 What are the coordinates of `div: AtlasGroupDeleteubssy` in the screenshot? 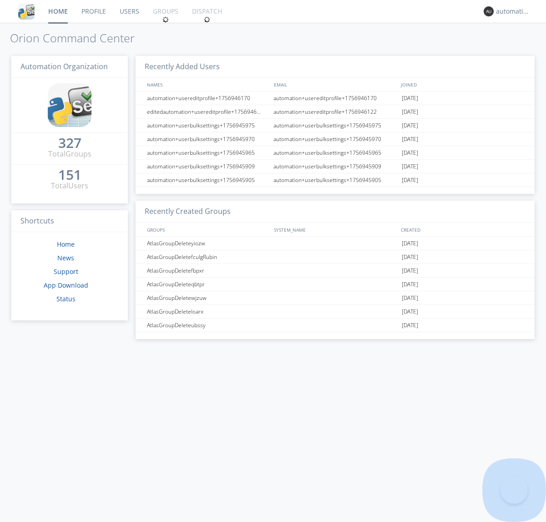 It's located at (208, 325).